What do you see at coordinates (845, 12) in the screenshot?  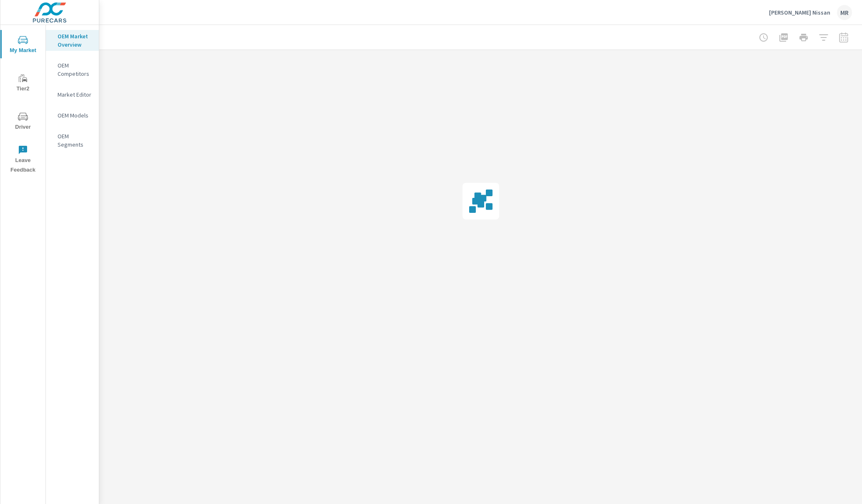 I see `div: MR` at bounding box center [845, 12].